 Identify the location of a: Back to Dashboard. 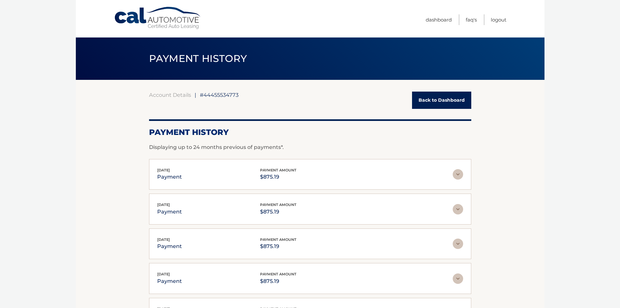
(442, 100).